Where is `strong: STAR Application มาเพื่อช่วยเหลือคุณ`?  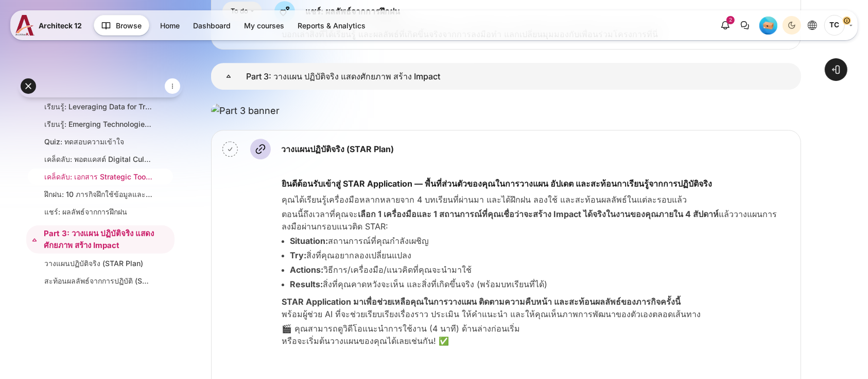 strong: STAR Application มาเพื่อช่วยเหลือคุณ is located at coordinates (353, 302).